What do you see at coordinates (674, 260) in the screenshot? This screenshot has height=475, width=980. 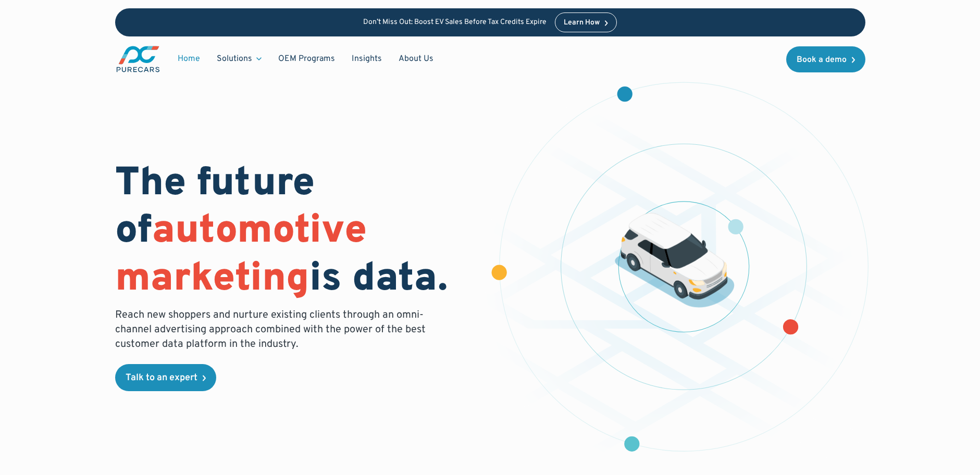 I see `img: illustration of a vehicle` at bounding box center [674, 260].